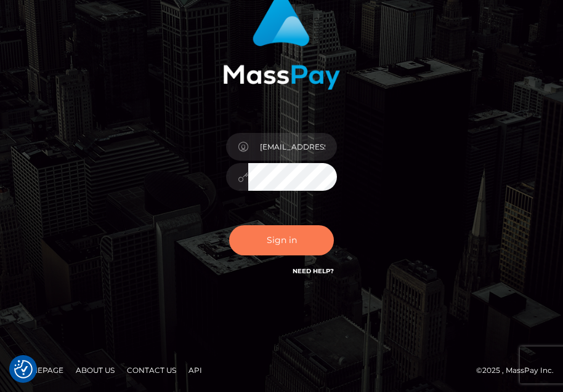 The width and height of the screenshot is (563, 392). Describe the element at coordinates (313, 270) in the screenshot. I see `a: Need Help?` at that location.